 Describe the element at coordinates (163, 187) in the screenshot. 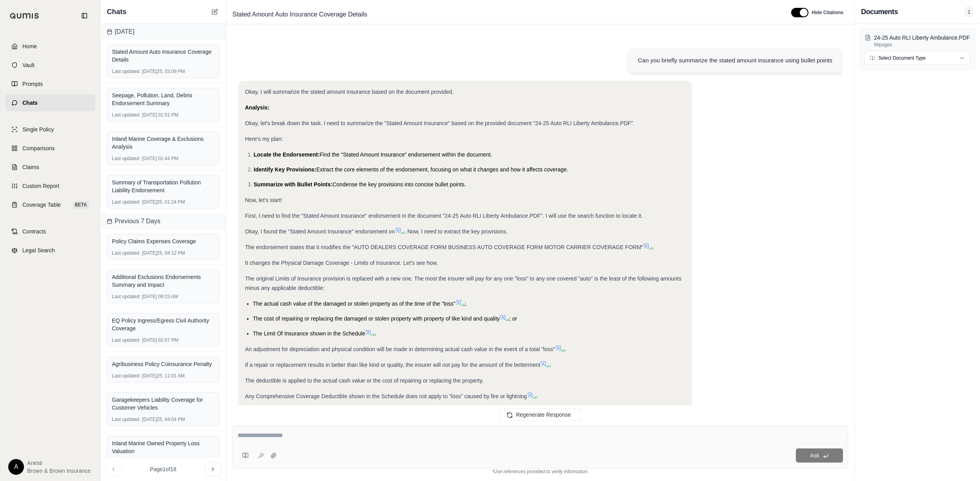

I see `div: Summary of Transportation Pollution Liability Endorsement` at that location.